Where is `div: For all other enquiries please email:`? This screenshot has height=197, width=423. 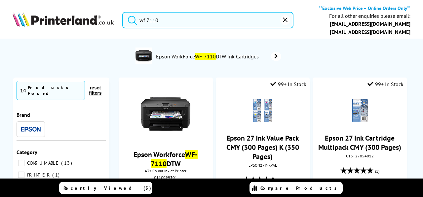
div: For all other enquiries please email: is located at coordinates (369, 16).